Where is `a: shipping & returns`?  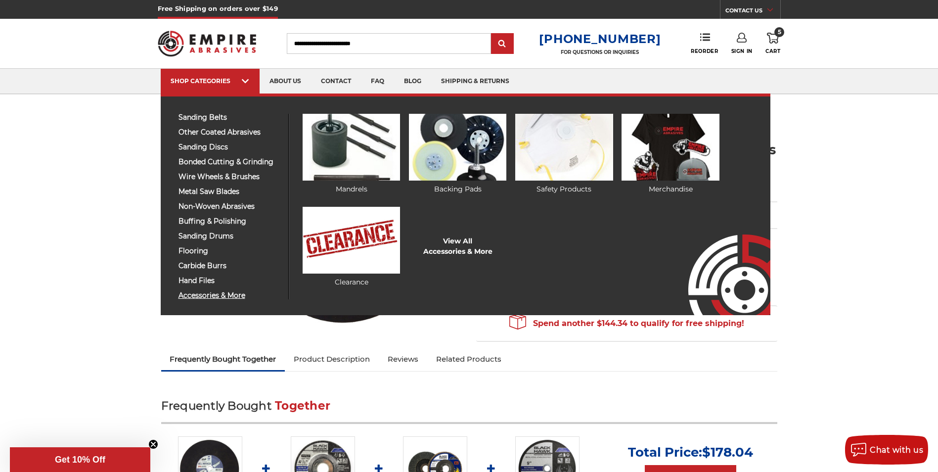
a: shipping & returns is located at coordinates (475, 81).